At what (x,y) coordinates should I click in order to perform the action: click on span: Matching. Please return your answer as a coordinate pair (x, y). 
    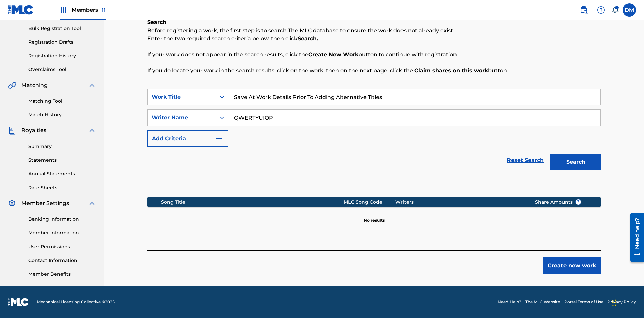
    Looking at the image, I should click on (35, 85).